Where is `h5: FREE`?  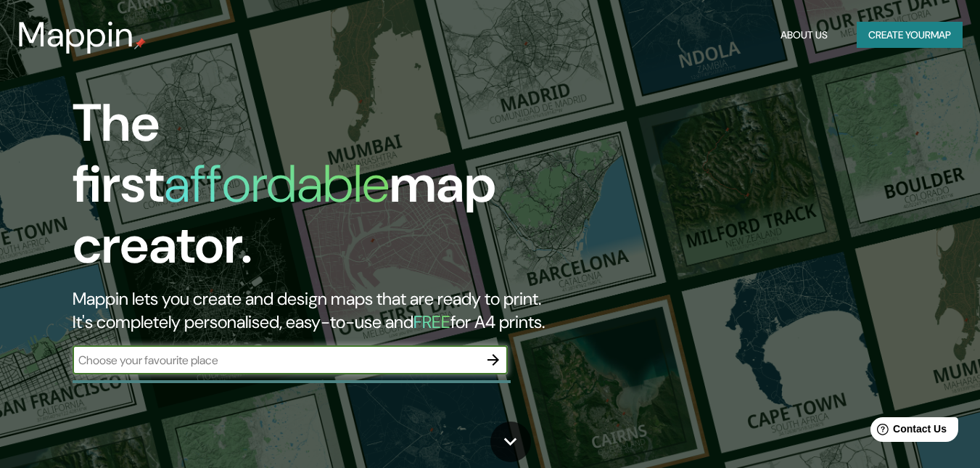 h5: FREE is located at coordinates (431, 322).